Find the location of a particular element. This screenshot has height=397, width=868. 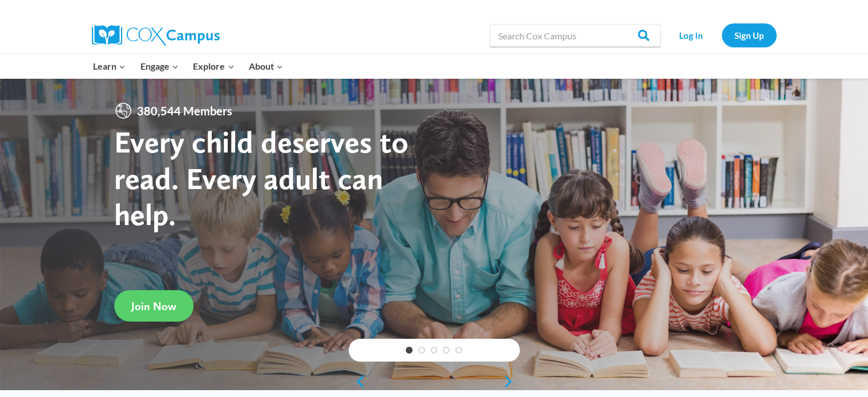

img: Cox Campus is located at coordinates (156, 36).